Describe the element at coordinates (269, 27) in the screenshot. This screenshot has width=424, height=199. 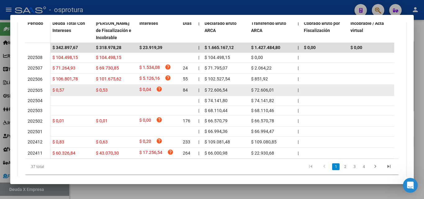
I see `span: Transferido Bruto ARCA` at that location.